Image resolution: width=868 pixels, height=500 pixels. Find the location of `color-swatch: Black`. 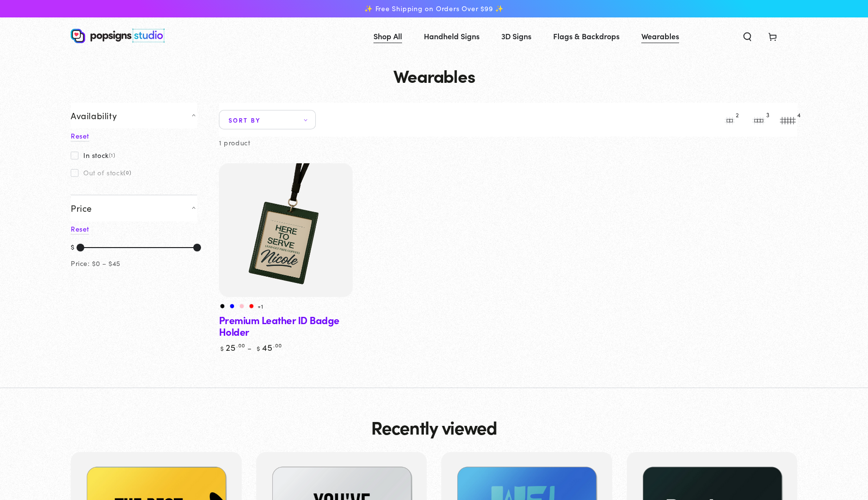

color-swatch: Black is located at coordinates (223, 306).